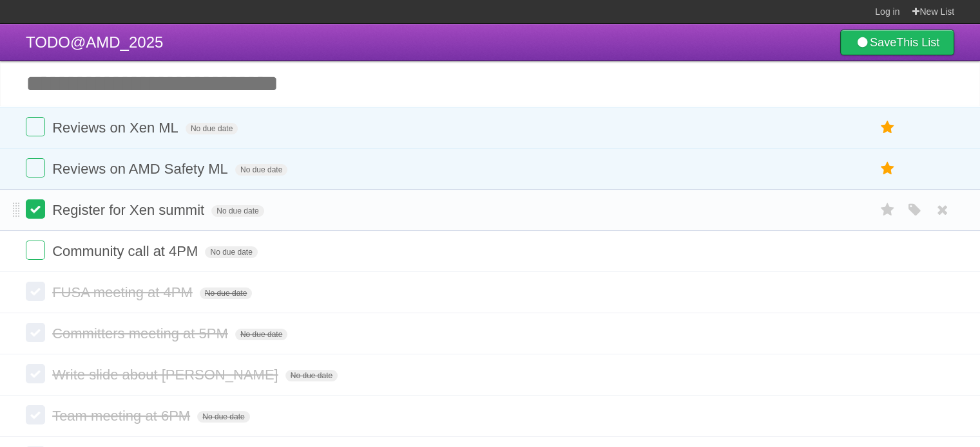 Image resolution: width=980 pixels, height=447 pixels. What do you see at coordinates (94, 42) in the screenshot?
I see `span: TODO@AMD_2025` at bounding box center [94, 42].